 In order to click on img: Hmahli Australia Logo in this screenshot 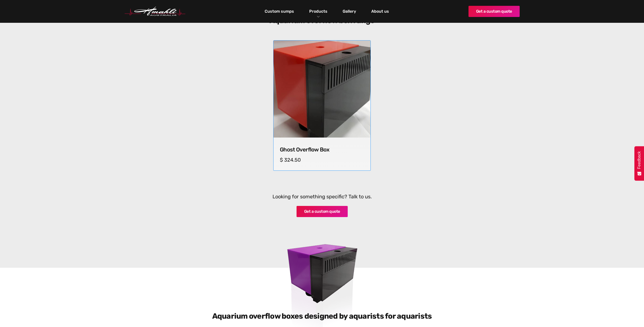, I will do `click(155, 11)`.